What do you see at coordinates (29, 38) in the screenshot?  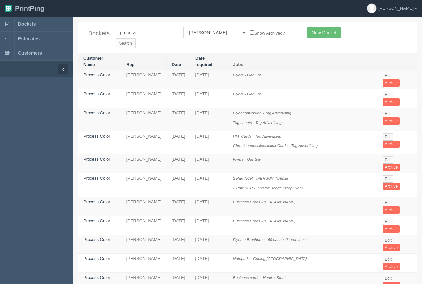 I see `span: Estimates` at bounding box center [29, 38].